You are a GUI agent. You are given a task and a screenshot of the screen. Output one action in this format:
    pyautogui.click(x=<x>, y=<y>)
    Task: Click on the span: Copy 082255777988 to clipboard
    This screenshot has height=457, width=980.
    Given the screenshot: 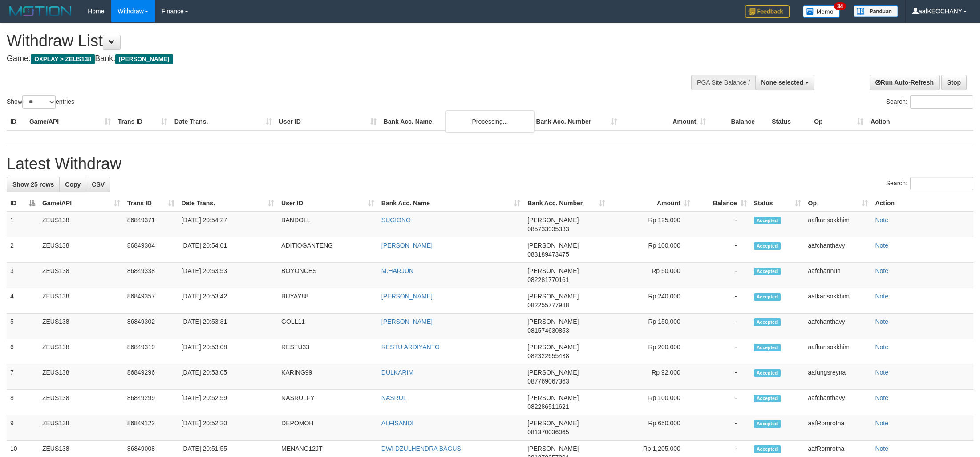 What is the action you would take?
    pyautogui.click(x=548, y=305)
    